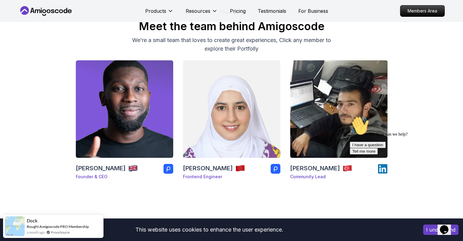 The width and height of the screenshot is (463, 241). What do you see at coordinates (107, 177) in the screenshot?
I see `p: Founder & CEO` at bounding box center [107, 177].